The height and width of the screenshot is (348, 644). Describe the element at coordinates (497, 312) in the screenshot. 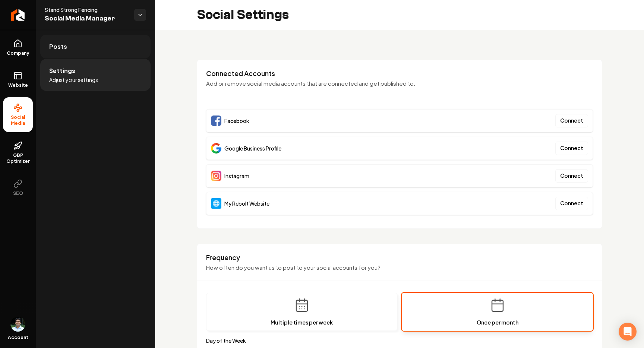

I see `button: Once per month` at that location.